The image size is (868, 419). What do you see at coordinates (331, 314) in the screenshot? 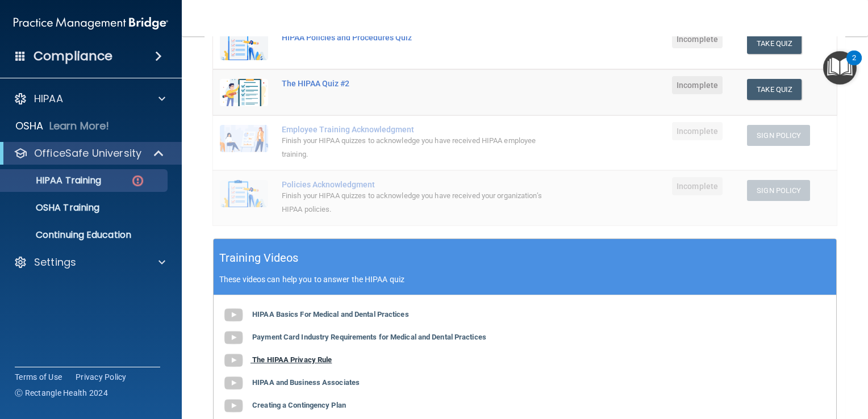
I see `b: HIPAA Basics For Medical and Dental Practices` at bounding box center [331, 314].